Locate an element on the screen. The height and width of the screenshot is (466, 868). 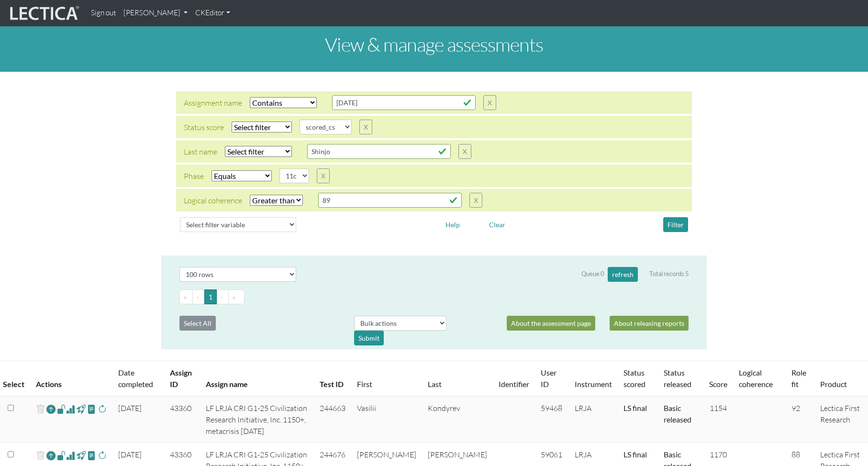
td: Kondyrev is located at coordinates (458, 420).